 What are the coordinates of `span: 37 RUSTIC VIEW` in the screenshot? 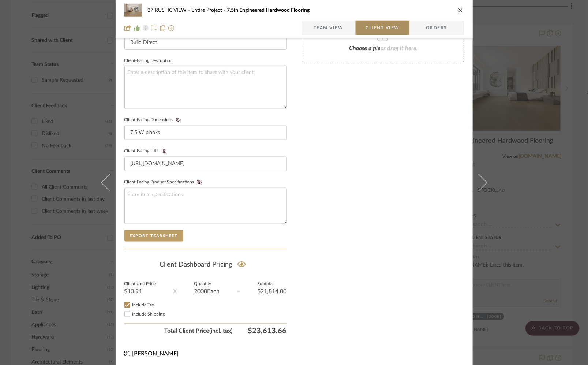 It's located at (170, 10).